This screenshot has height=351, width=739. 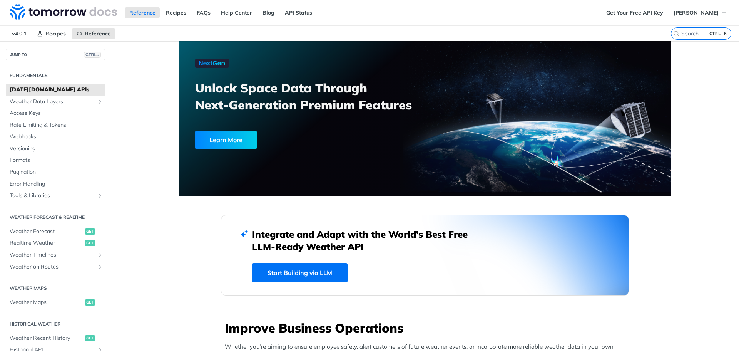 I want to click on span: Rate Limiting & Tokens, so click(x=56, y=125).